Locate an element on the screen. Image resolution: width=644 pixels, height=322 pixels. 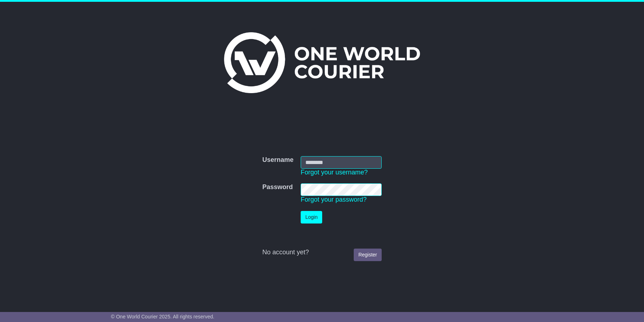
img: One World is located at coordinates (322, 62).